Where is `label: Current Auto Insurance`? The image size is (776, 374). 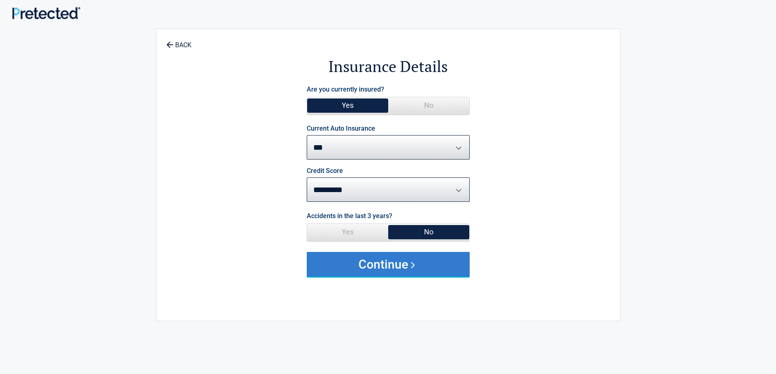 label: Current Auto Insurance is located at coordinates (341, 129).